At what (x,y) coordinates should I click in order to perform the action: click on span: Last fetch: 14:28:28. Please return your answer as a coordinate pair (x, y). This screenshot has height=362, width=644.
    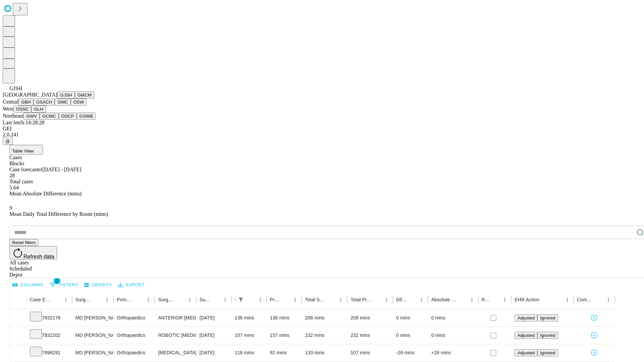
    Looking at the image, I should click on (23, 123).